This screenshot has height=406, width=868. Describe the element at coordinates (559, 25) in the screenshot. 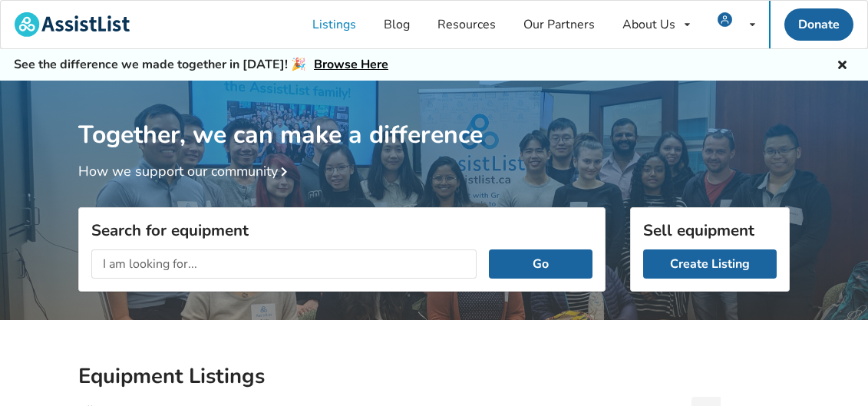

I see `a: Our Partners` at that location.